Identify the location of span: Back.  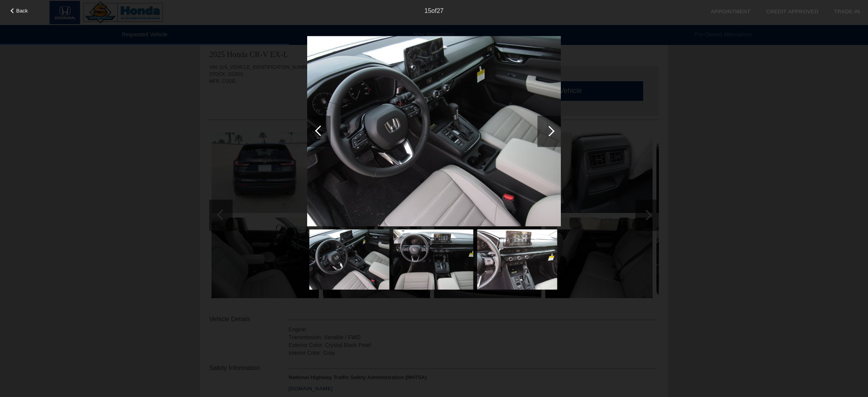
(22, 10).